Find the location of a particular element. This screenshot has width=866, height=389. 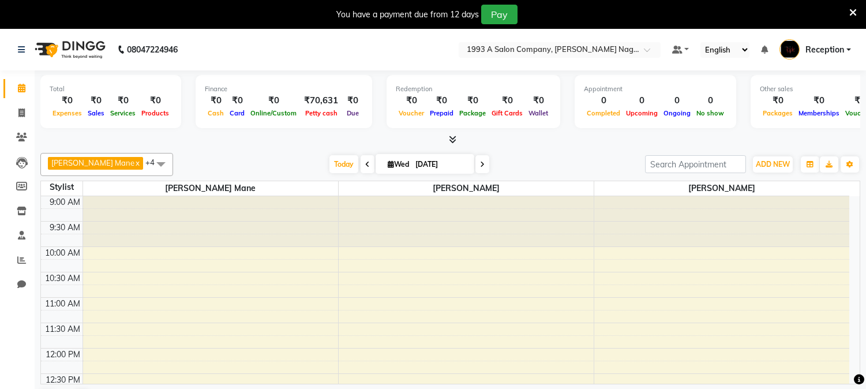

div: 12:00 PM is located at coordinates (63, 354).